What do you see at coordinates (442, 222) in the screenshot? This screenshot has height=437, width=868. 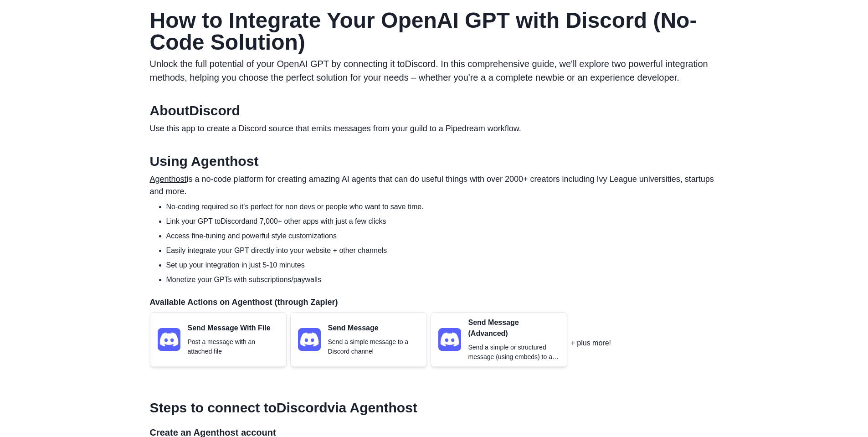 I see `li: Link your GPT to Discord and 7,000+ other apps with just a few clicks` at bounding box center [442, 222].